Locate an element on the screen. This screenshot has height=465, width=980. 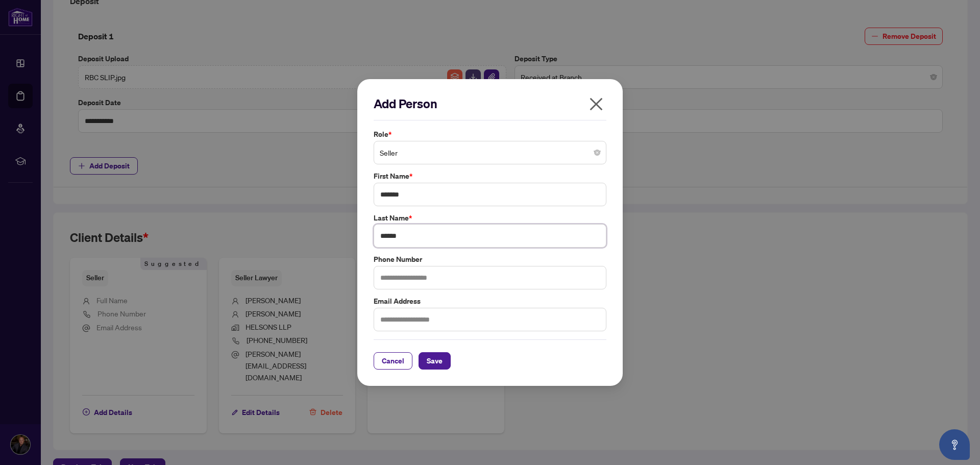
label: Phone Number is located at coordinates (490, 259).